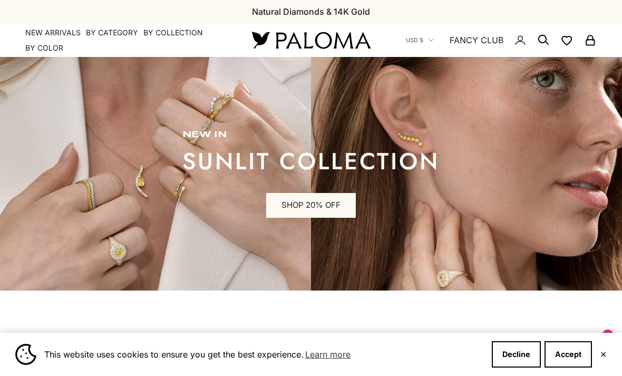  I want to click on span: This website uses cookies to ensure you get the best experience., so click(264, 354).